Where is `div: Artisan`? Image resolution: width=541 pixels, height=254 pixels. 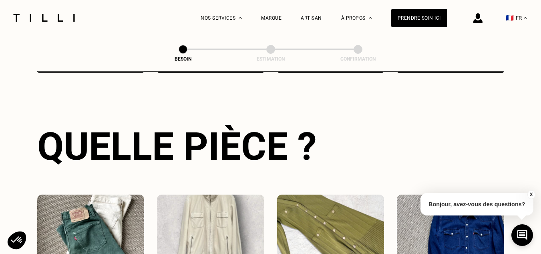
div: Artisan is located at coordinates (311, 18).